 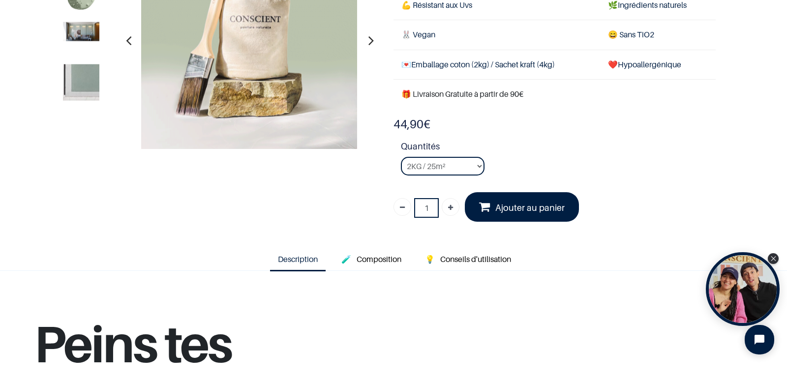 I want to click on div: Open Tolstoy widget, so click(x=742, y=289).